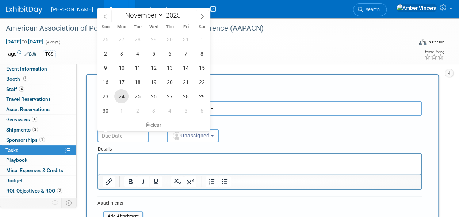 The width and height of the screenshot is (459, 217). What do you see at coordinates (137, 39) in the screenshot?
I see `span: October 28, 2025` at bounding box center [137, 39].